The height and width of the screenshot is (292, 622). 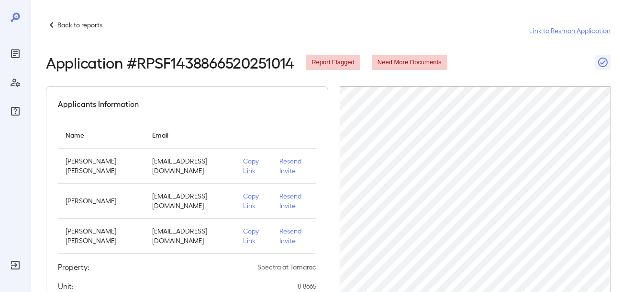 What do you see at coordinates (80, 25) in the screenshot?
I see `p: Back to reports` at bounding box center [80, 25].